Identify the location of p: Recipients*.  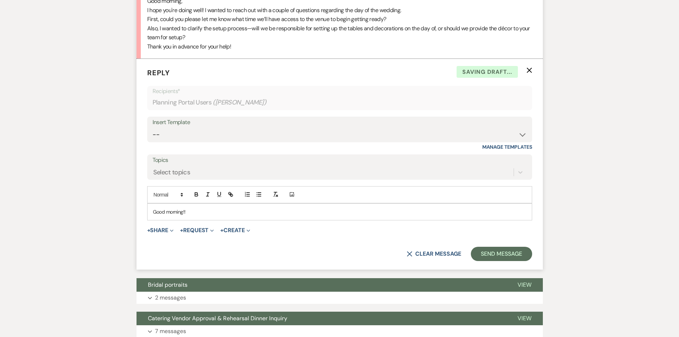
(340, 91).